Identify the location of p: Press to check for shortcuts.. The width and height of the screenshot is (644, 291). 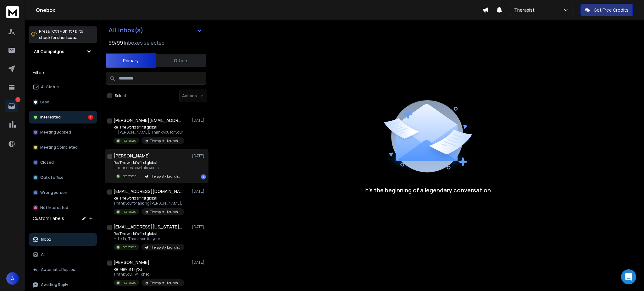
(61, 34).